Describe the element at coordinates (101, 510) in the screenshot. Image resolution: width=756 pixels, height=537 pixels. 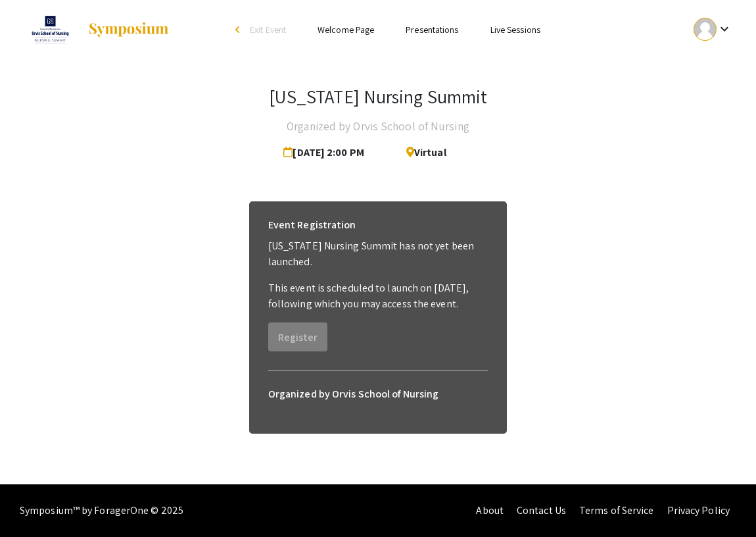
I see `div: Symposium™ by ForagerOne © 2025` at that location.